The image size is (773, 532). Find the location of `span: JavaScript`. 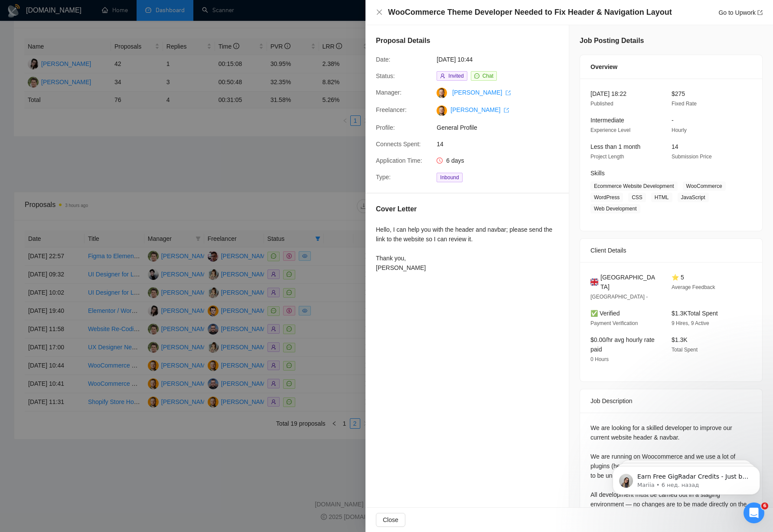

span: JavaScript is located at coordinates (693, 198).